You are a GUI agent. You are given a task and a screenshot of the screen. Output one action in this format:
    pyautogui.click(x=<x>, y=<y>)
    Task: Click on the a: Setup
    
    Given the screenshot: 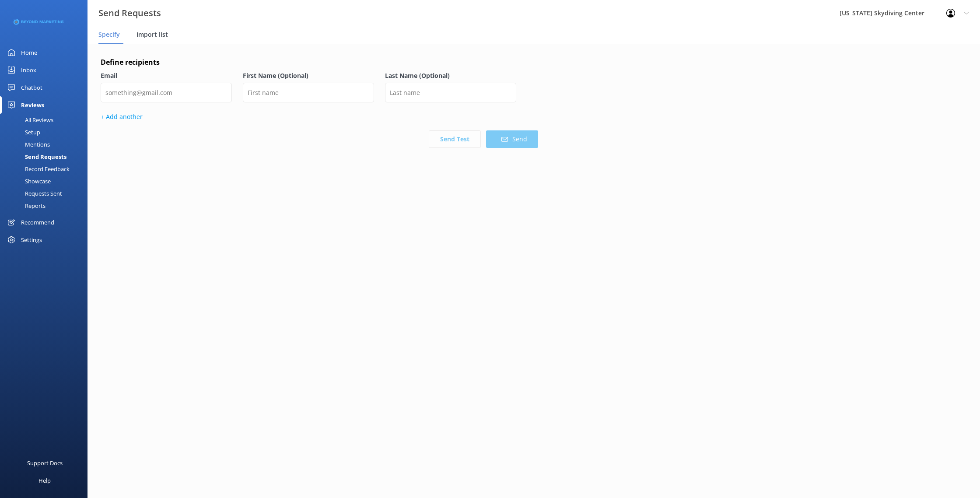 What is the action you would take?
    pyautogui.click(x=47, y=133)
    